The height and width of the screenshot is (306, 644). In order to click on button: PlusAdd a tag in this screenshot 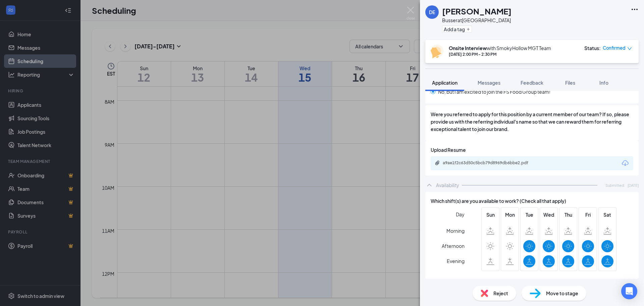, I will do `click(457, 29)`.